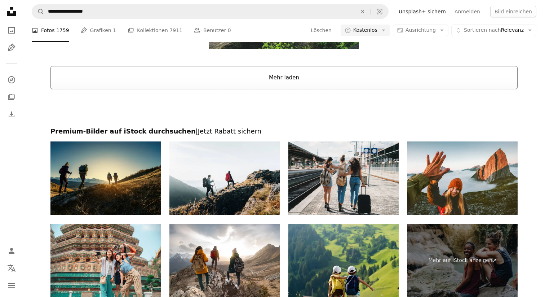 The width and height of the screenshot is (545, 297). I want to click on button: Mehr laden, so click(284, 78).